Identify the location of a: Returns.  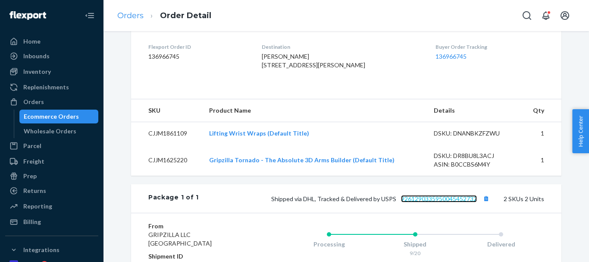
(52, 190).